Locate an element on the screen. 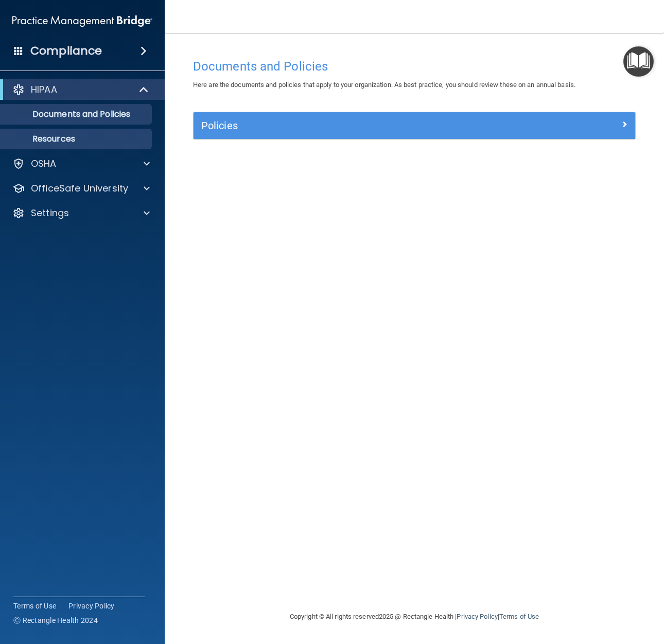  p: HIPAA is located at coordinates (44, 89).